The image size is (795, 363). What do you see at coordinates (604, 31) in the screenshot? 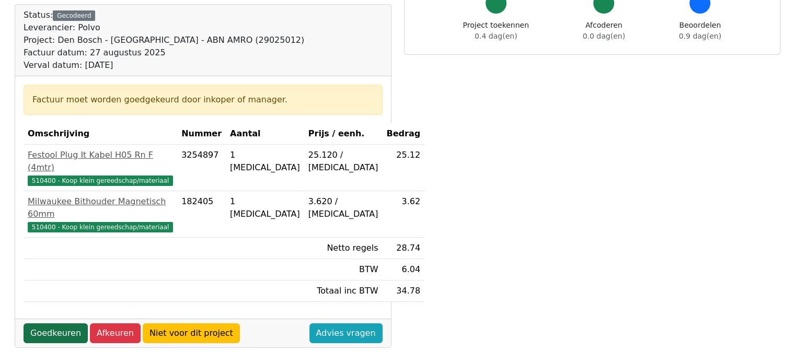
I see `div: Afcoderen` at bounding box center [604, 31].